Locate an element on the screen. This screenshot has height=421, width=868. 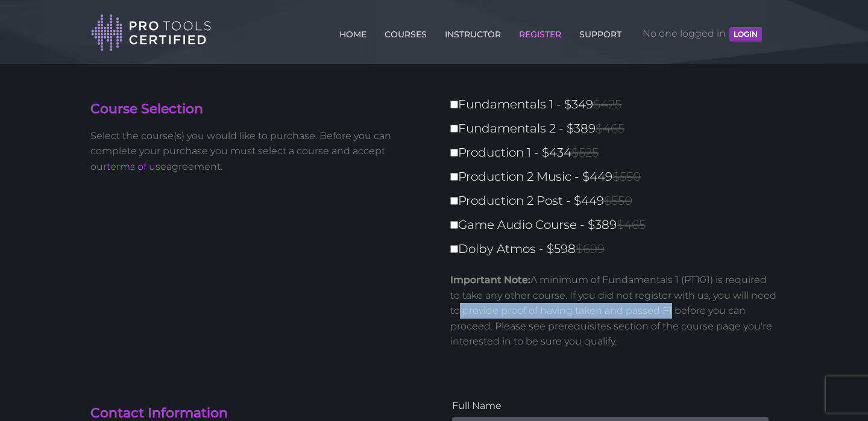
h4: Course Selection is located at coordinates (257, 109).